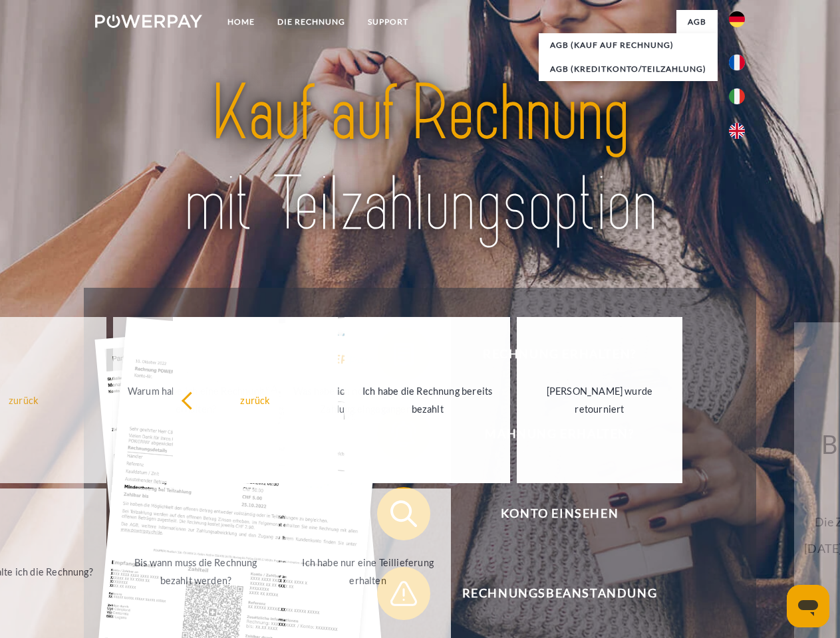  What do you see at coordinates (737, 96) in the screenshot?
I see `img: it` at bounding box center [737, 96].